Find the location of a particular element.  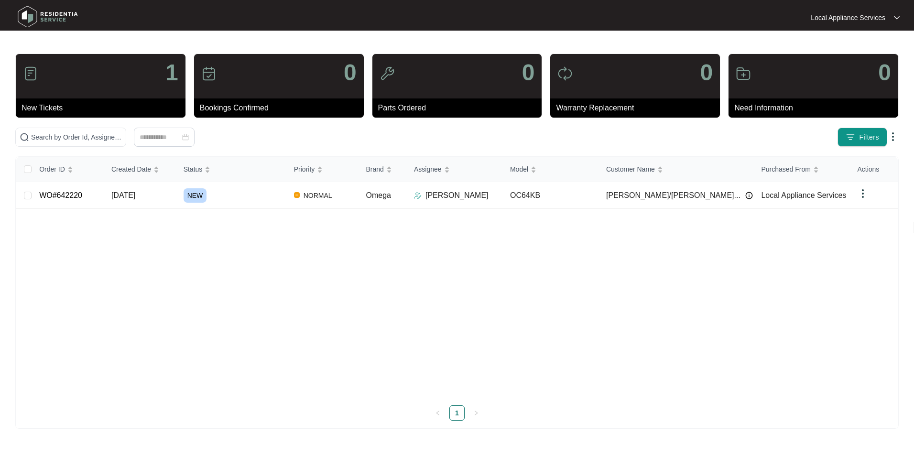

span: Purchased From is located at coordinates (786, 169).